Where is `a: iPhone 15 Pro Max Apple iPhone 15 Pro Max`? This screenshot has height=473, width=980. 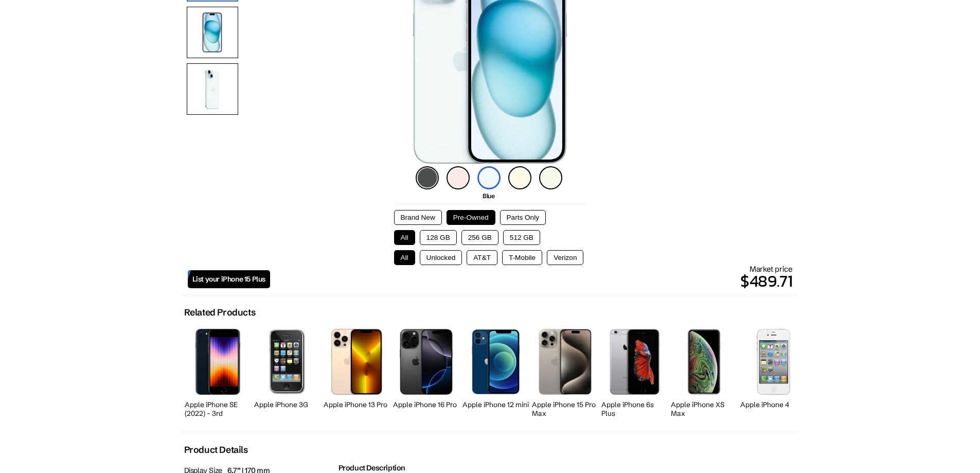
a: iPhone 15 Pro Max Apple iPhone 15 Pro Max is located at coordinates (565, 371).